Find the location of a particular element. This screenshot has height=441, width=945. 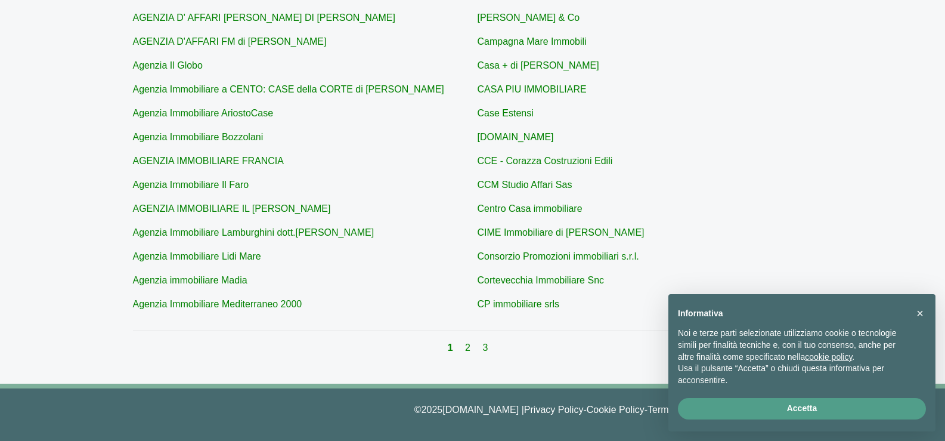

a: CCE - Corazza Costruzioni Edili is located at coordinates (545, 160).